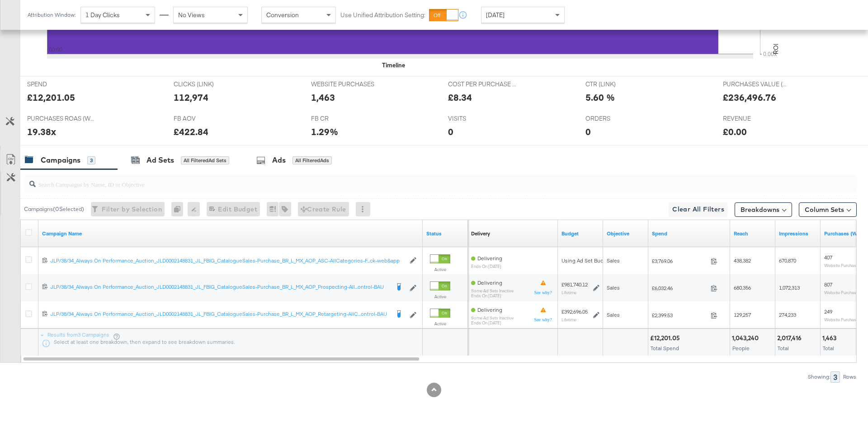  I want to click on div: £236,496.76, so click(750, 97).